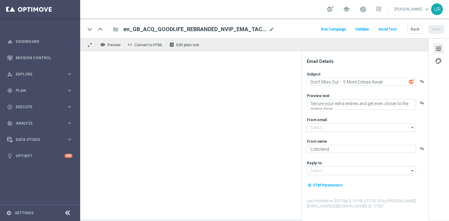 The width and height of the screenshot is (449, 221). What do you see at coordinates (148, 45) in the screenshot?
I see `span: Convert to HTML` at bounding box center [148, 45].